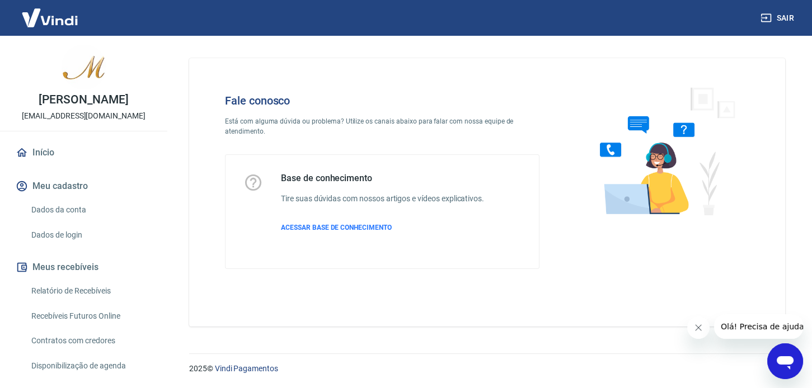 The image size is (812, 388). I want to click on p: Está com alguma dúvida ou problema? Utilize os canais abaixo para falar com nossa equipe de atend..., so click(382, 126).